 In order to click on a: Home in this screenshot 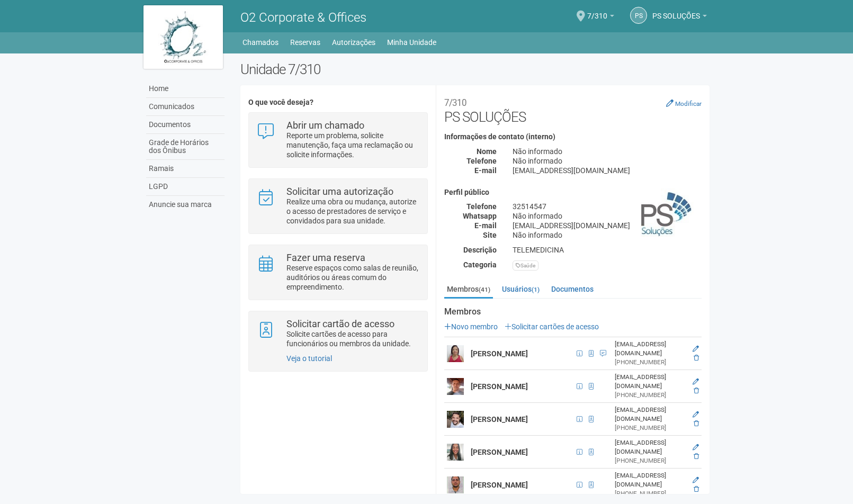, I will do `click(185, 89)`.